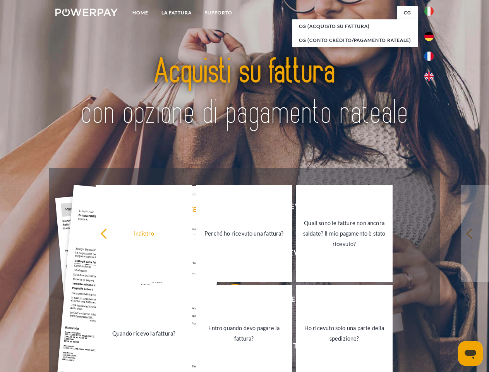 This screenshot has height=372, width=489. I want to click on img: de, so click(429, 36).